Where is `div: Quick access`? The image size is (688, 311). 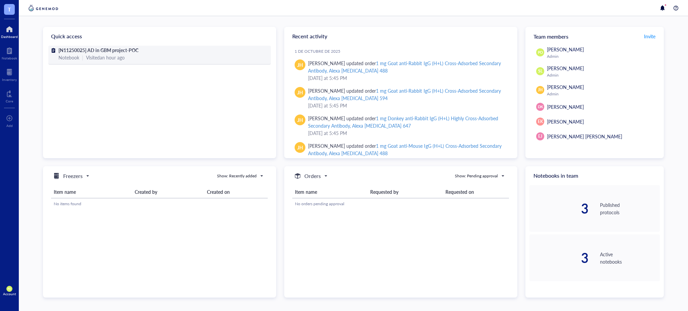 div: Quick access is located at coordinates (160, 36).